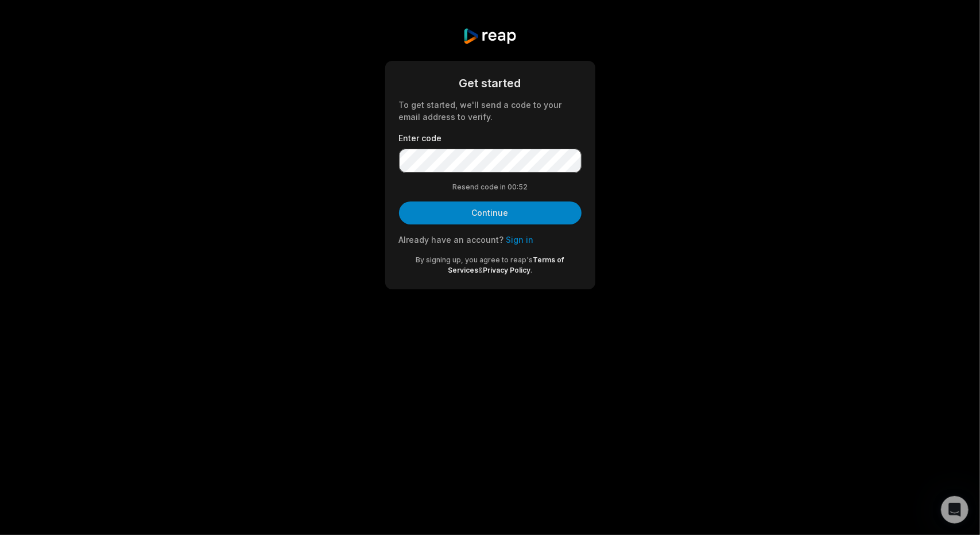 The image size is (980, 535). What do you see at coordinates (506, 265) in the screenshot?
I see `a: Terms of Services` at bounding box center [506, 265].